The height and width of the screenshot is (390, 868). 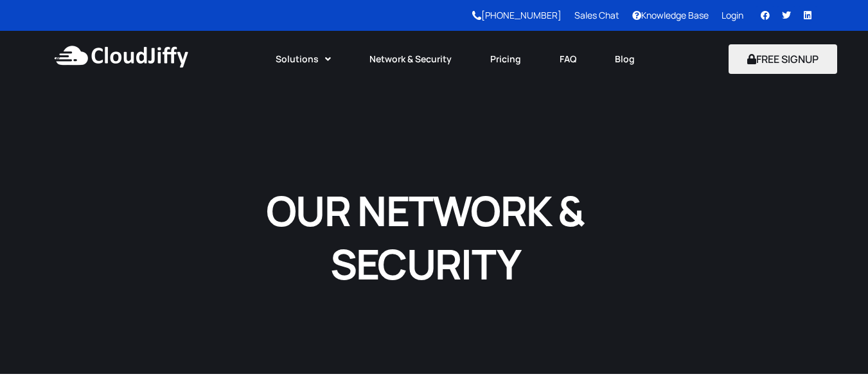 What do you see at coordinates (670, 15) in the screenshot?
I see `a: Knowledge Base` at bounding box center [670, 15].